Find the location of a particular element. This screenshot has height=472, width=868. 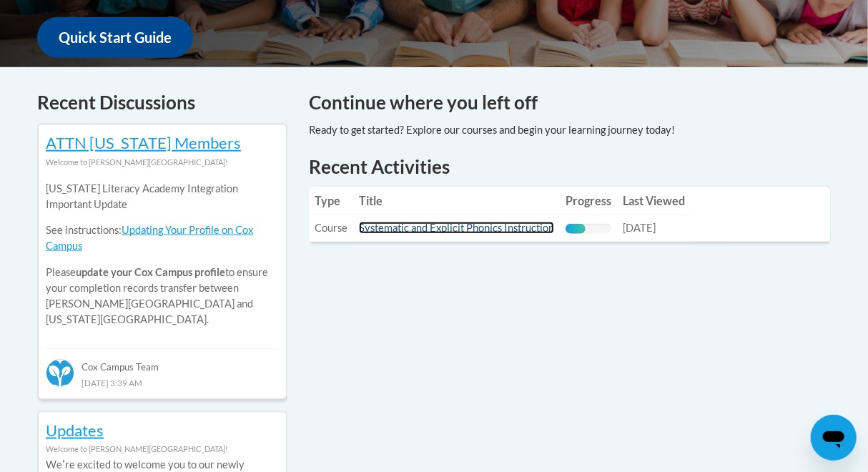

th: Last Viewed is located at coordinates (654, 201).